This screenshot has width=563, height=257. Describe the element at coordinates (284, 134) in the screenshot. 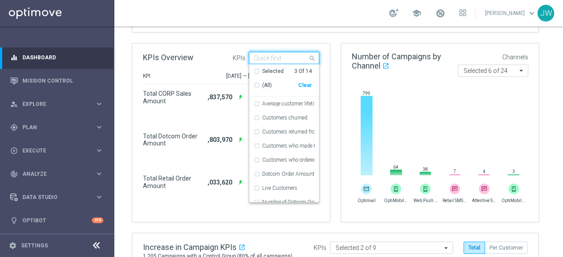

I see `ng-dropdown-panel: Options list` at that location.